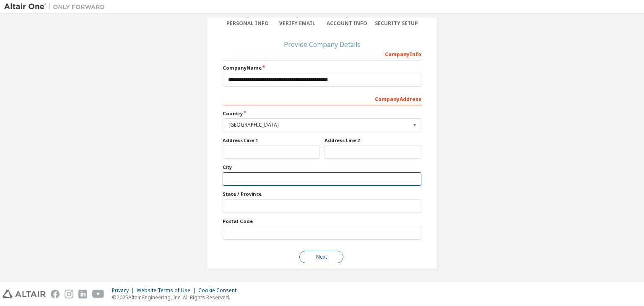 This screenshot has height=306, width=644. I want to click on div: Verify Email, so click(297, 24).